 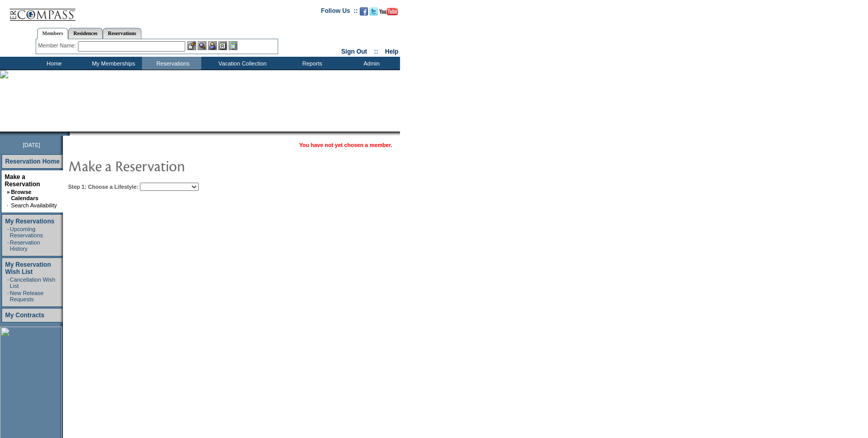 I want to click on a: Search Availability, so click(x=34, y=205).